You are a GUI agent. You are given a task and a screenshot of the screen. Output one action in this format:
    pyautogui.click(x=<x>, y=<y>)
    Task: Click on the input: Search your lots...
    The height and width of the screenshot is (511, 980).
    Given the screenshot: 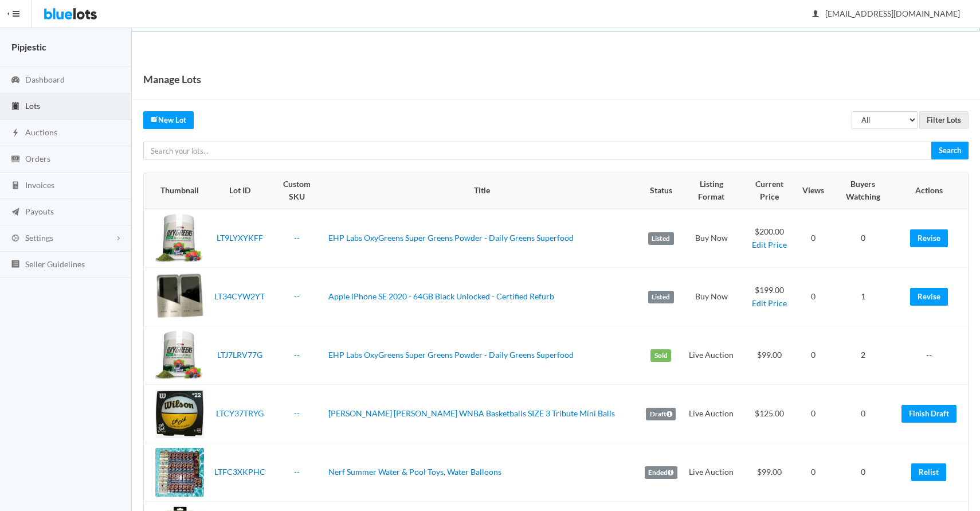 What is the action you would take?
    pyautogui.click(x=538, y=150)
    